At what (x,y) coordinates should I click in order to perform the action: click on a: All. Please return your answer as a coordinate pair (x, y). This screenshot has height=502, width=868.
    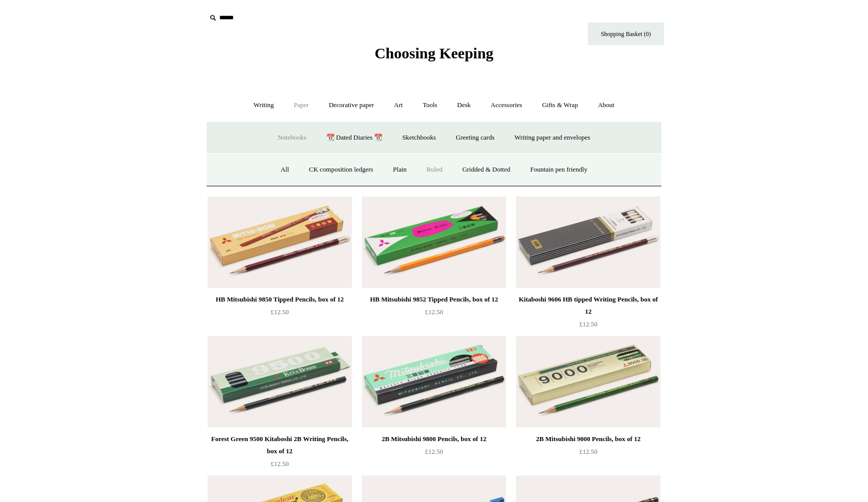
    Looking at the image, I should click on (285, 170).